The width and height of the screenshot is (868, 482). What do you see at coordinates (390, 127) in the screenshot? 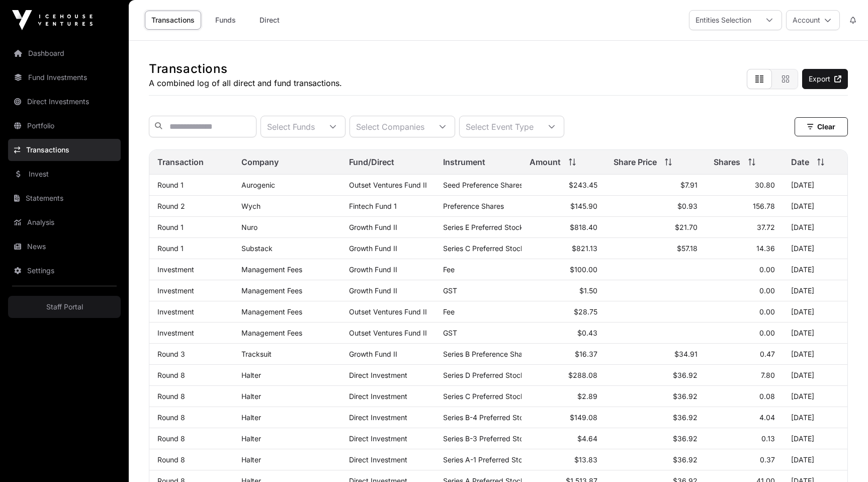
I see `div: Select Companies` at bounding box center [390, 127].